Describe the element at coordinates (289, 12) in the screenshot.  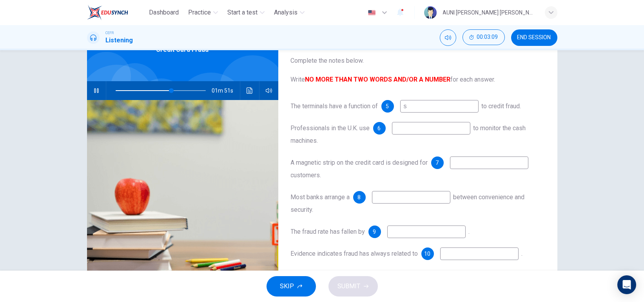
I see `button: Analysis` at that location.